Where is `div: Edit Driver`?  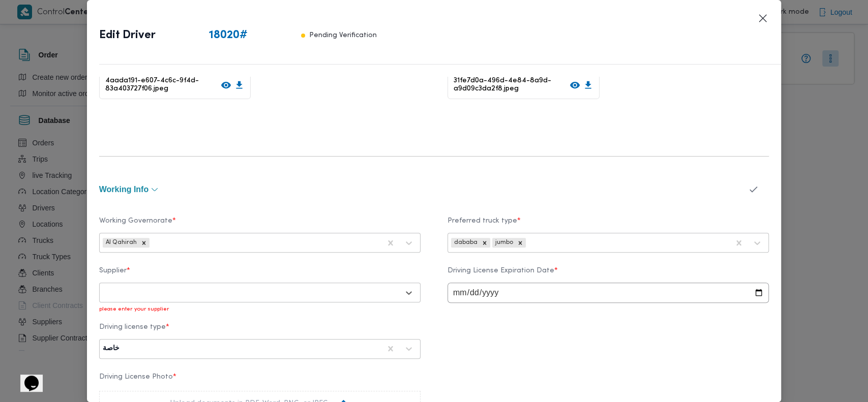 div: Edit Driver is located at coordinates (238, 35).